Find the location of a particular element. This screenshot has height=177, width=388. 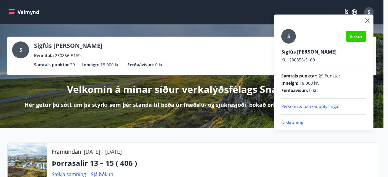

span: Virkur is located at coordinates (356, 36).